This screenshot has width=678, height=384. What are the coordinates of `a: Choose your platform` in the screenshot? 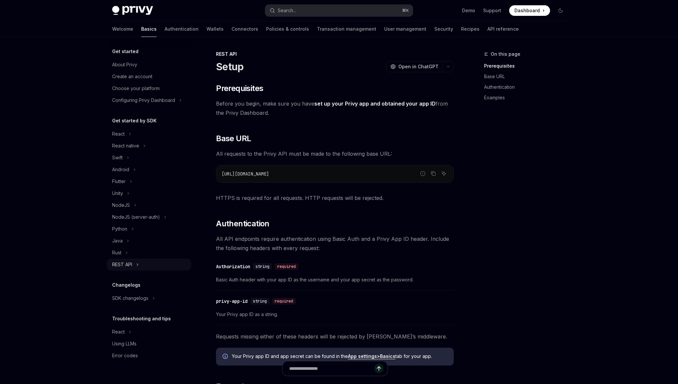 It's located at (149, 88).